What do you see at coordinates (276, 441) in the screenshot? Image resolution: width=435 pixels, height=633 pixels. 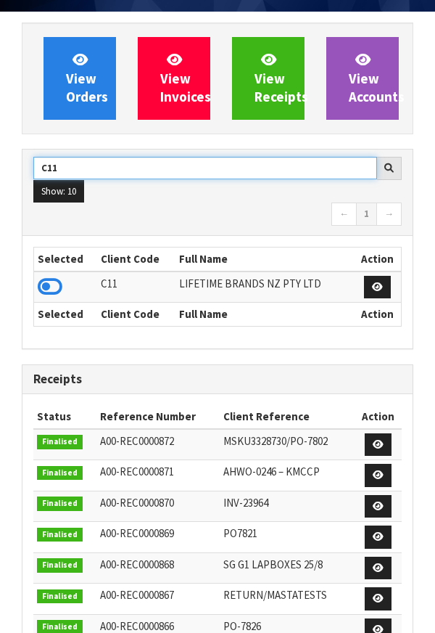 I see `span: MSKU3328730/PO-7802` at bounding box center [276, 441].